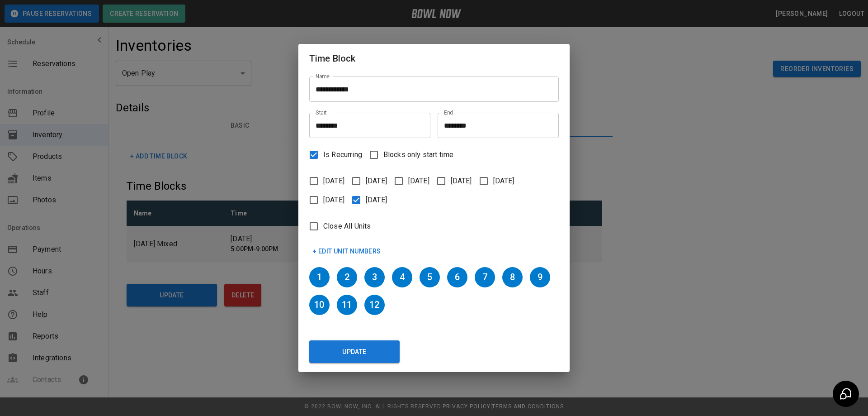  Describe the element at coordinates (374, 277) in the screenshot. I see `h6: 3` at that location.